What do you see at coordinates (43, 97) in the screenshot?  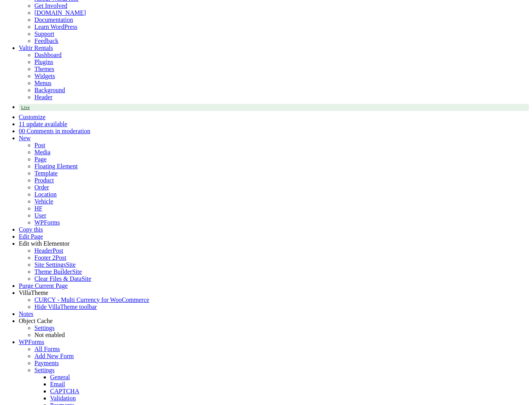 I see `a: Header` at bounding box center [43, 97].